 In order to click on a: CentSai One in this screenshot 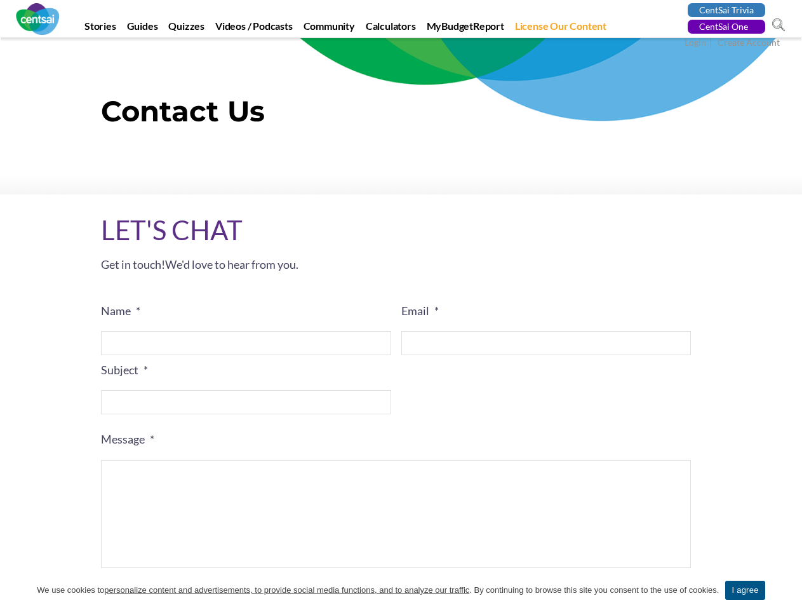, I will do `click(727, 27)`.